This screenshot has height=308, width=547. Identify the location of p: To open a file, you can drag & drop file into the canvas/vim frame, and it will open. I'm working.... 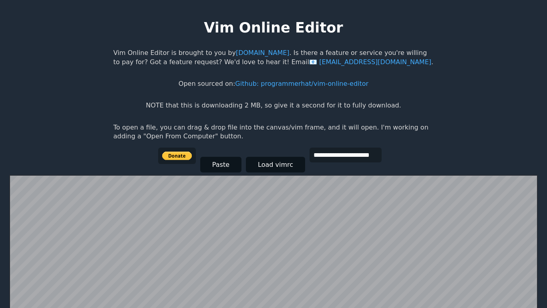
(274, 132).